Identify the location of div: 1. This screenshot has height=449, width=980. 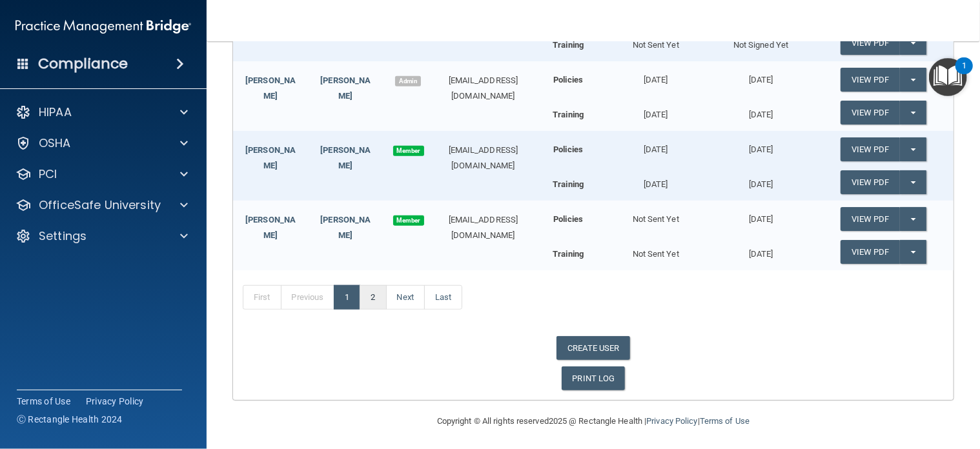
(964, 74).